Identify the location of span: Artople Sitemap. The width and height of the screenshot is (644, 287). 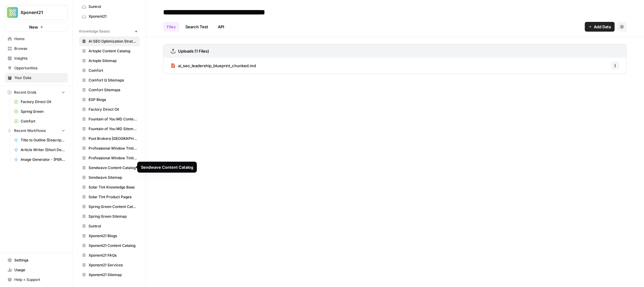
(112, 60).